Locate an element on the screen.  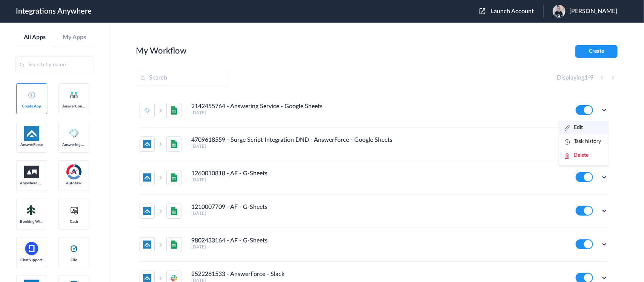
img: chatsupport-icon.svg is located at coordinates (32, 249).